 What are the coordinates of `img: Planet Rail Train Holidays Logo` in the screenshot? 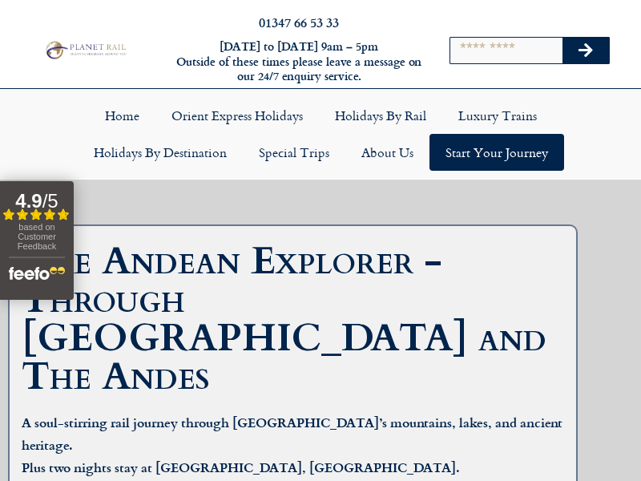 It's located at (85, 50).